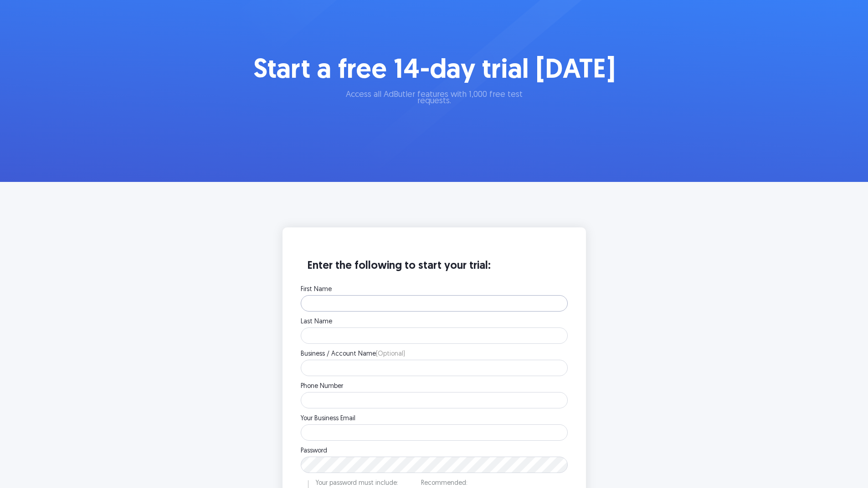 This screenshot has width=868, height=488. What do you see at coordinates (434, 354) in the screenshot?
I see `label: Business / Account Name` at bounding box center [434, 354].